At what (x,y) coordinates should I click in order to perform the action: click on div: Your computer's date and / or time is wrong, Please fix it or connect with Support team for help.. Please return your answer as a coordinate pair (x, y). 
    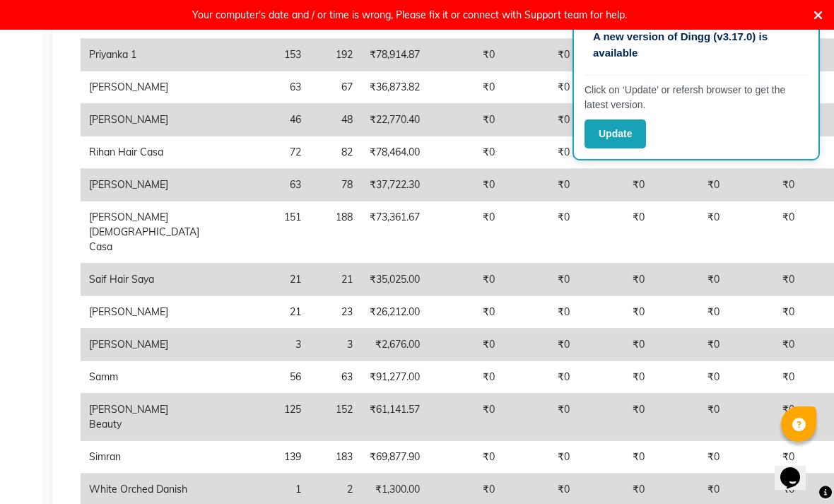
    Looking at the image, I should click on (409, 15).